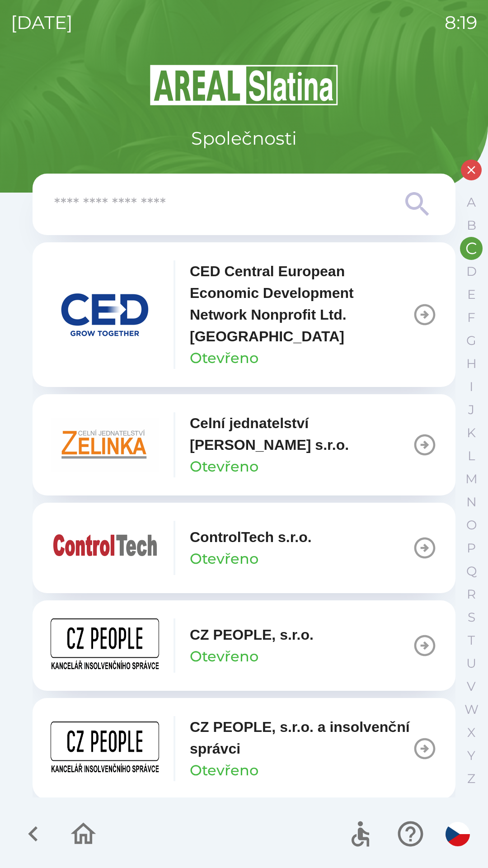 This screenshot has width=488, height=868. I want to click on p: Z, so click(472, 779).